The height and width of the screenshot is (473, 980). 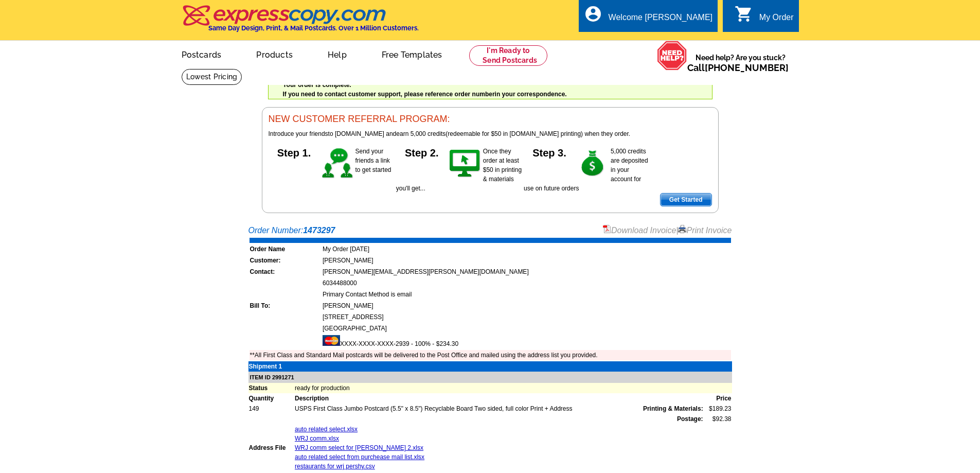 I want to click on td: ITEM ID 2991271, so click(x=490, y=377).